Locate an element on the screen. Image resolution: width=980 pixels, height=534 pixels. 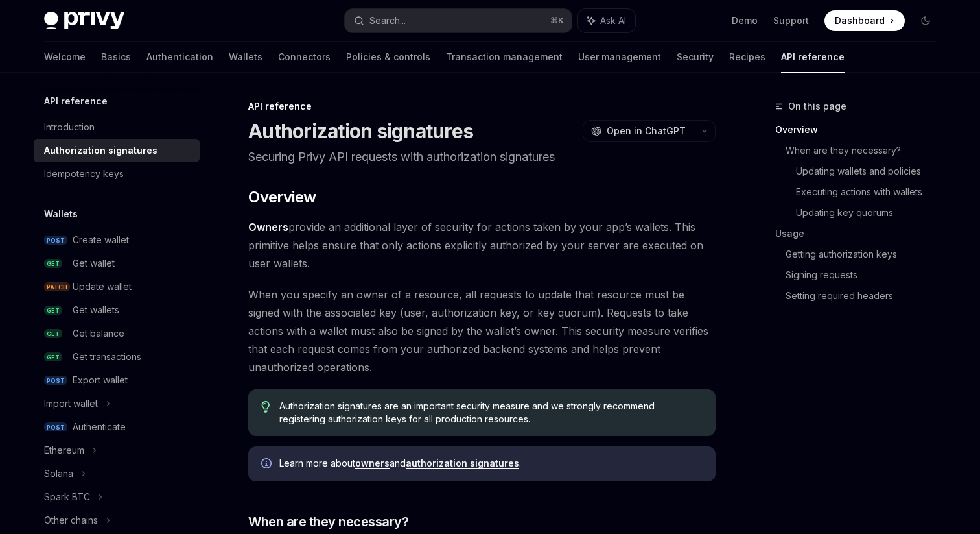
a: Authentication is located at coordinates (180, 57).